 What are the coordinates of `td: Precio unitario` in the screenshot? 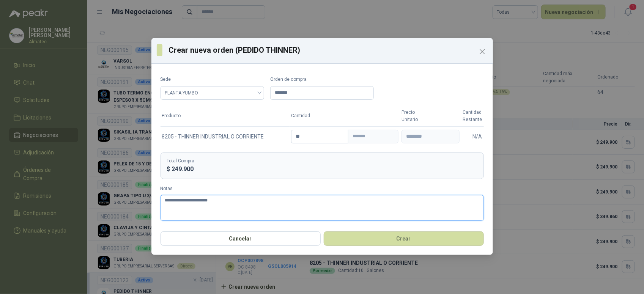 It's located at (431, 136).